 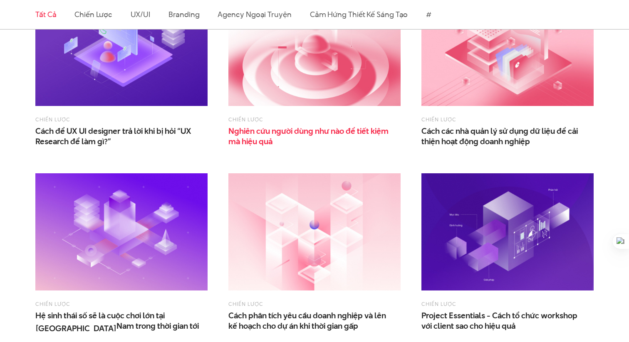 What do you see at coordinates (73, 141) in the screenshot?
I see `span: Research để làm gì?”` at bounding box center [73, 141].